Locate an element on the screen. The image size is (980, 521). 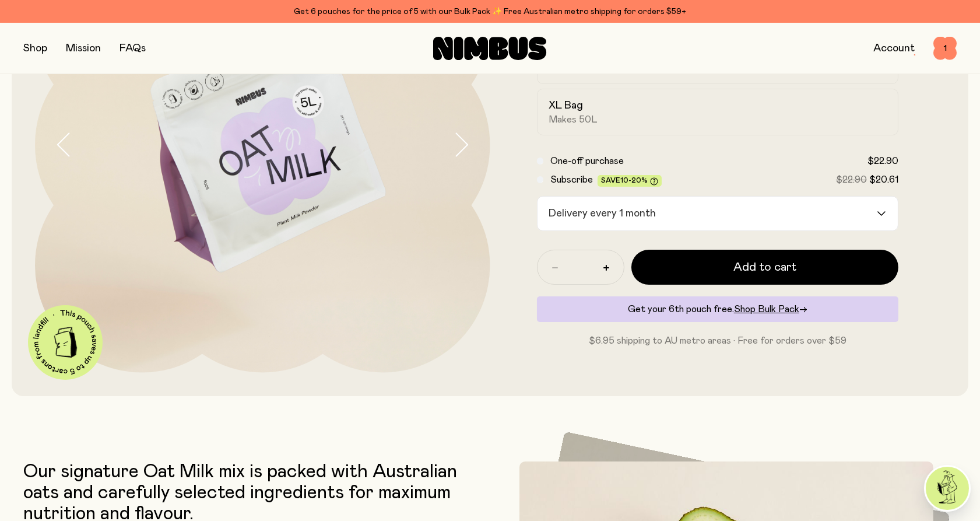
div: Get 6 pouches for the price of 5 with our Bulk Pack ✨ Free Australian metro shipping for orders $59+ is located at coordinates (490, 12).